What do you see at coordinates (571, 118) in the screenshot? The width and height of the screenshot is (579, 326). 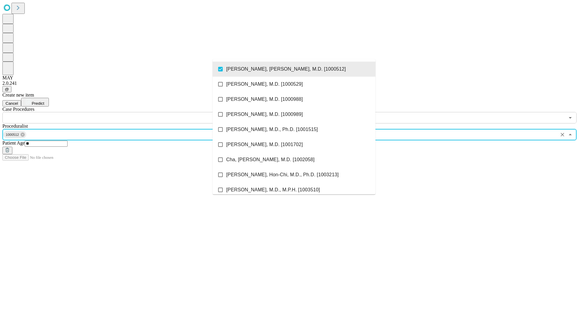 I see `button: Open` at bounding box center [571, 118].